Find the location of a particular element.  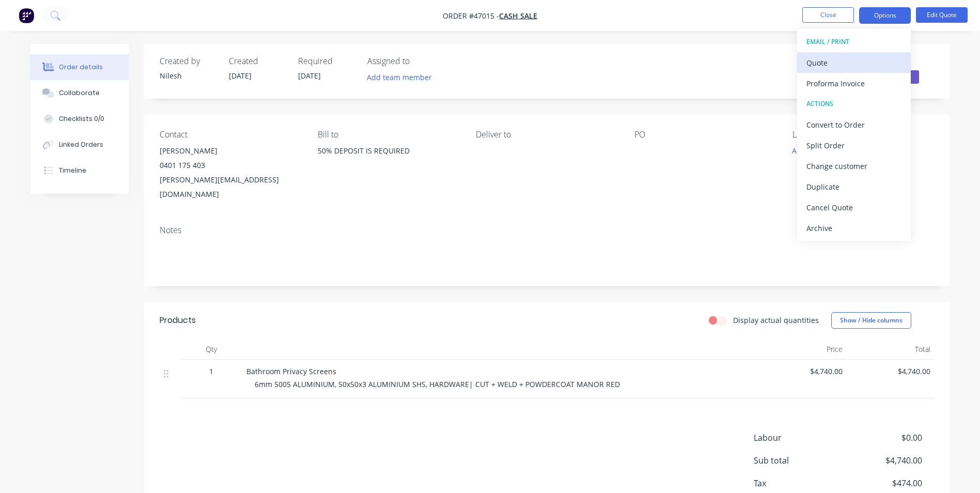

div: Bill to is located at coordinates (388, 134).